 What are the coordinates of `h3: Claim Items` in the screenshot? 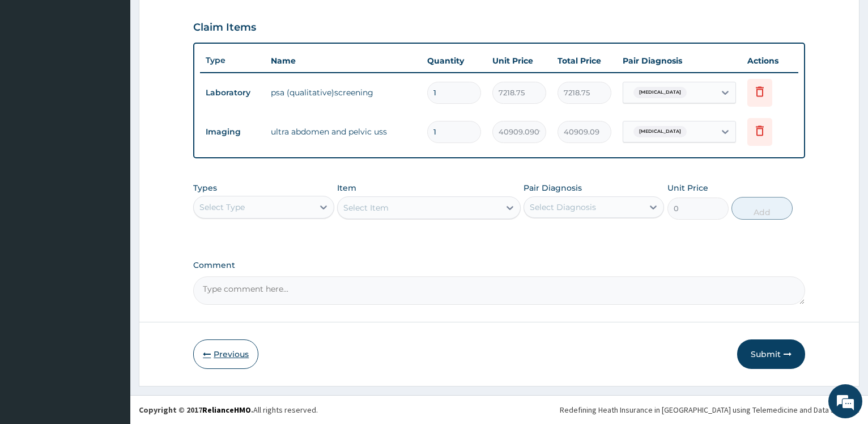 It's located at (224, 28).